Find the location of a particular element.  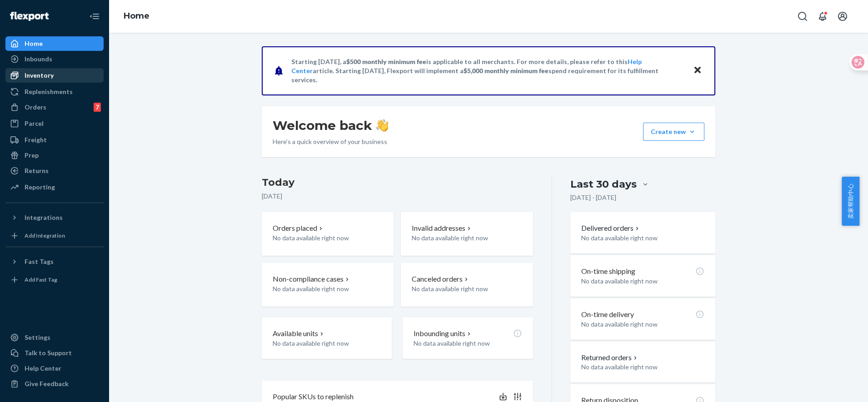

div: Give Feedback is located at coordinates (46, 384).